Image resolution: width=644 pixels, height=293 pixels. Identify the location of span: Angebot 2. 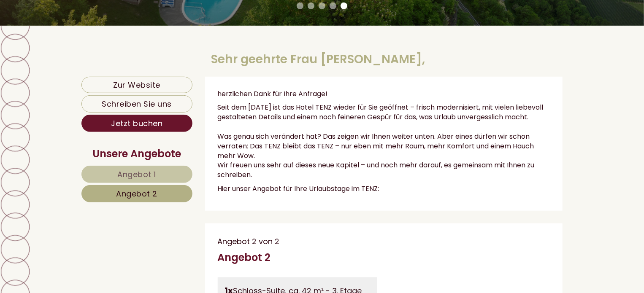
(137, 194).